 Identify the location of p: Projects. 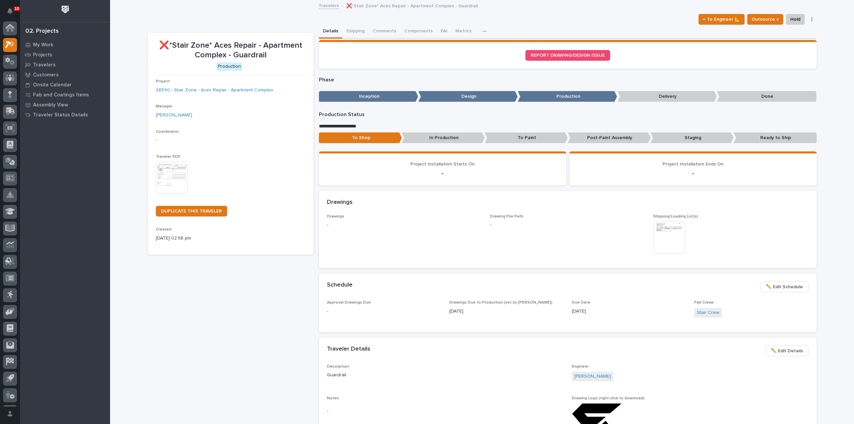
(43, 55).